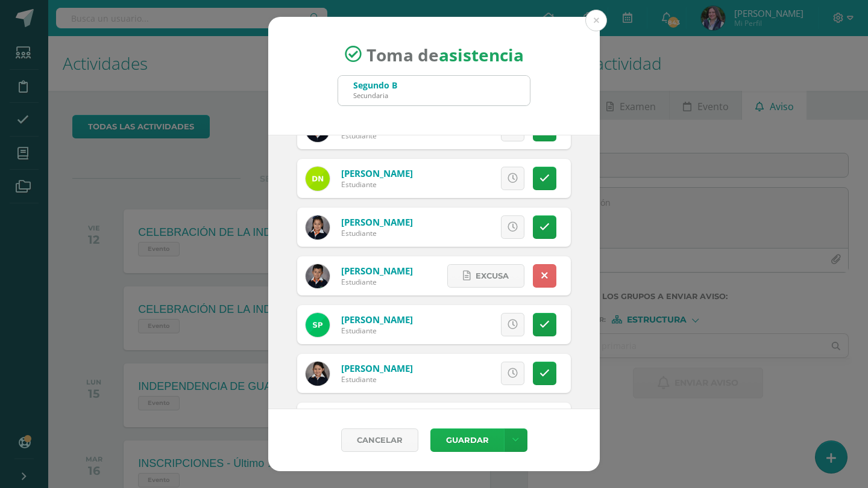  I want to click on div: Segundo B, so click(375, 85).